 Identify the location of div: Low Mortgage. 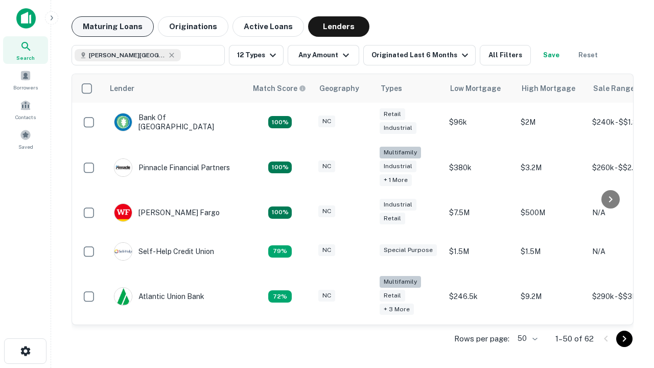
(475, 88).